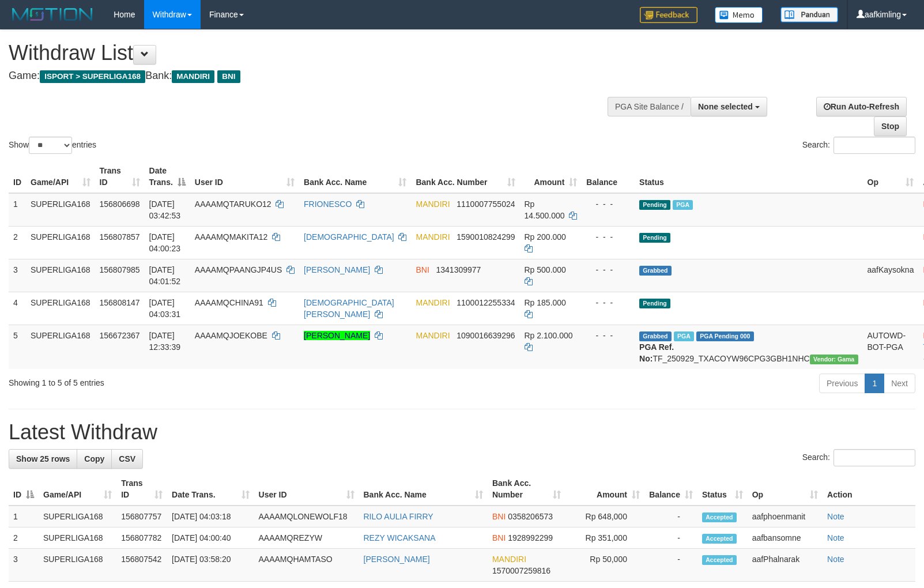 The image size is (924, 588). I want to click on th: Bank Acc. Number: activate to sort column ascending, so click(526, 488).